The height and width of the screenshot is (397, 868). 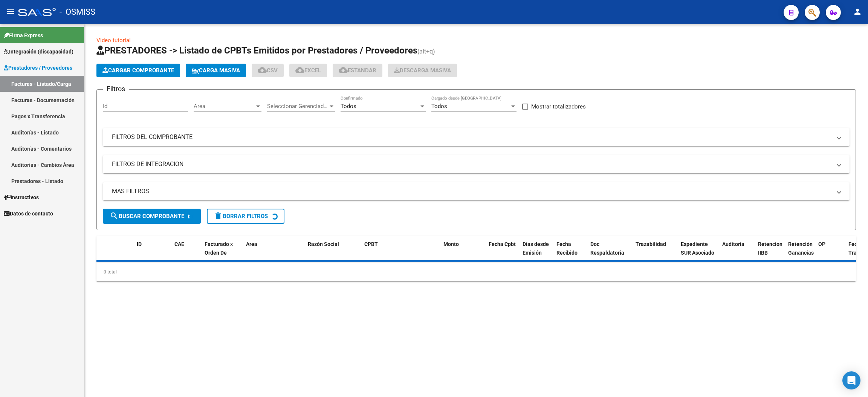 I want to click on mat-panel-title: FILTROS DE INTEGRACION, so click(x=472, y=164).